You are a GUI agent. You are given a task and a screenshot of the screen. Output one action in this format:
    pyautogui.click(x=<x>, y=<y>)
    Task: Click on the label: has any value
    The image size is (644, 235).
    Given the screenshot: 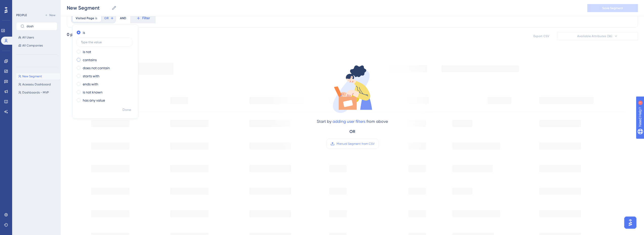 What is the action you would take?
    pyautogui.click(x=94, y=100)
    